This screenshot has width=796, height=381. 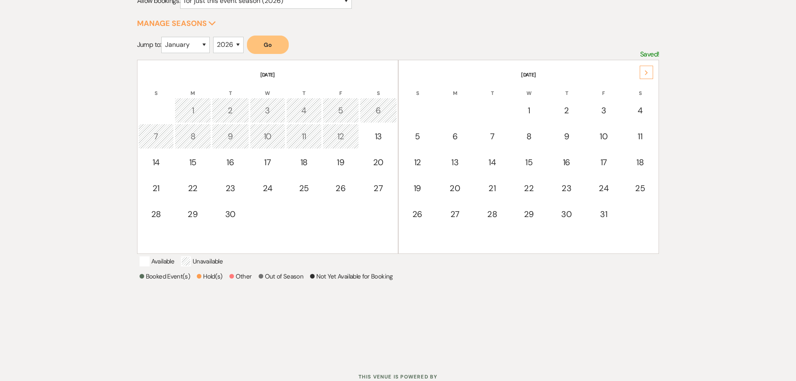 I want to click on p: Unavailable, so click(x=202, y=261).